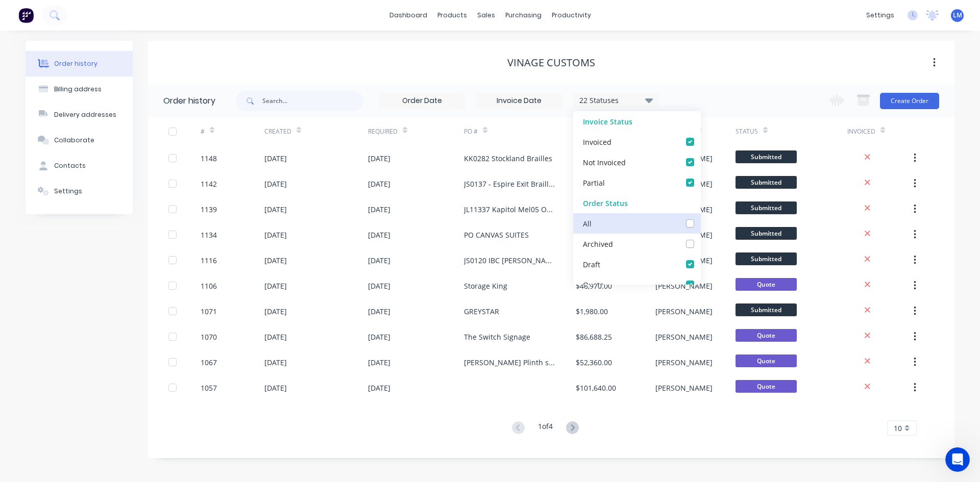  Describe the element at coordinates (594, 337) in the screenshot. I see `div: $86,688.25` at that location.